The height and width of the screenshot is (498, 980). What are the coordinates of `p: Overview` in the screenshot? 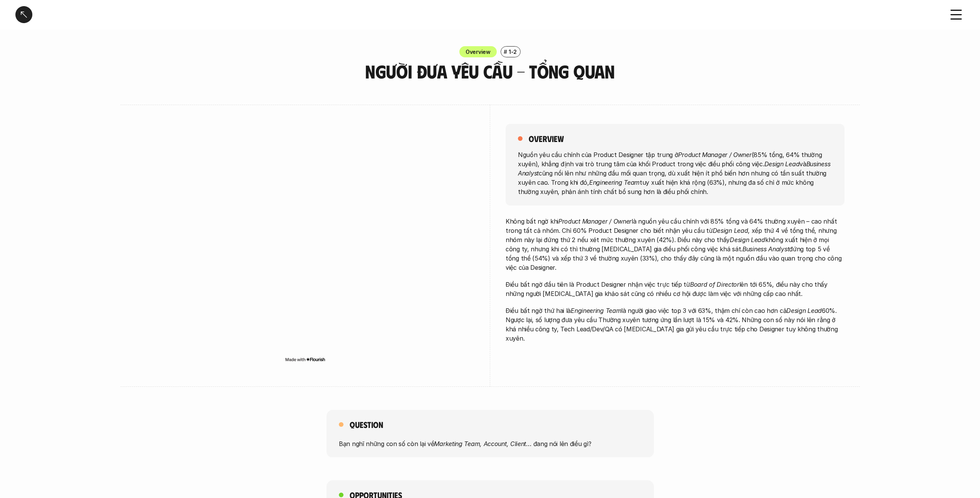 It's located at (479, 52).